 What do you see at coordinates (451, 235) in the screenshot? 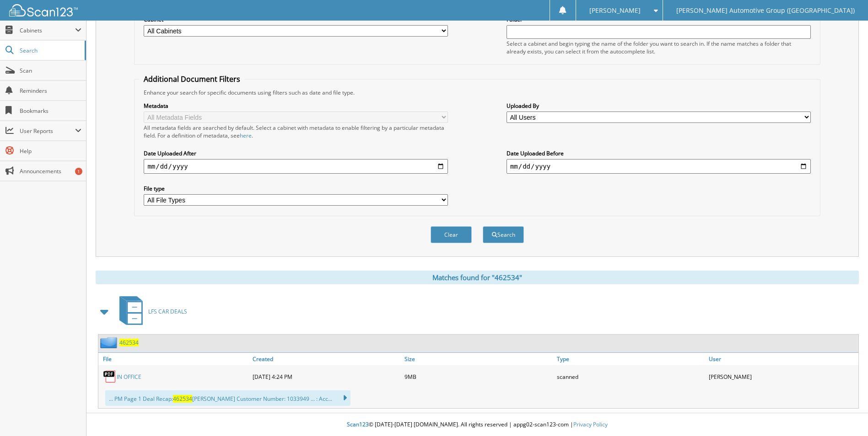
I see `button: Clear` at bounding box center [451, 235].